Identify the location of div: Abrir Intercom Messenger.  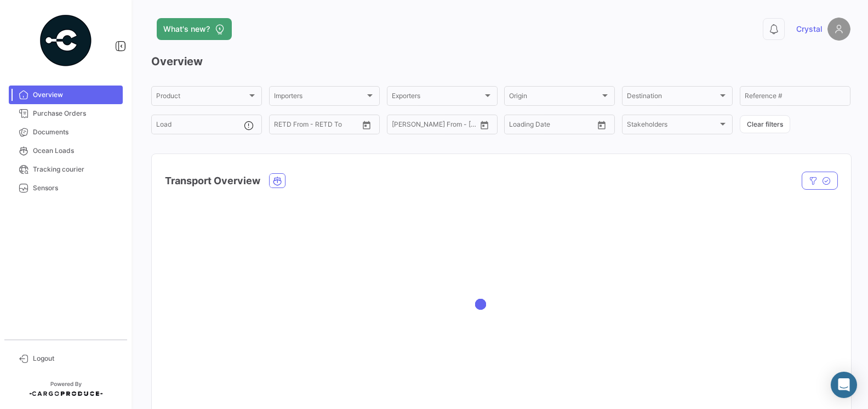
(844, 385).